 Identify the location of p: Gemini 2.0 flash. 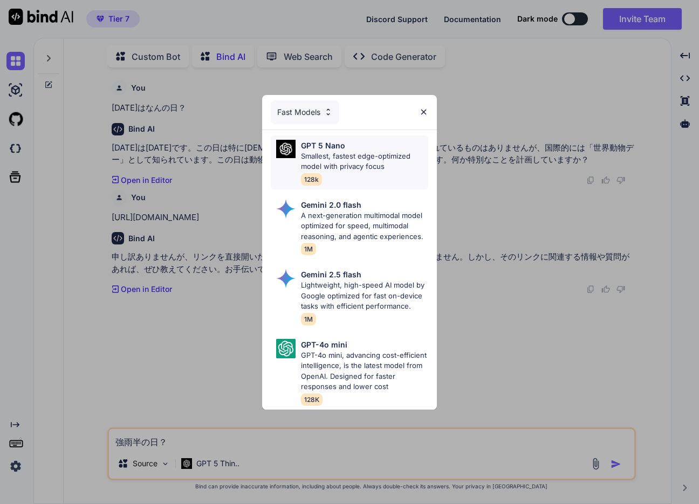
(331, 204).